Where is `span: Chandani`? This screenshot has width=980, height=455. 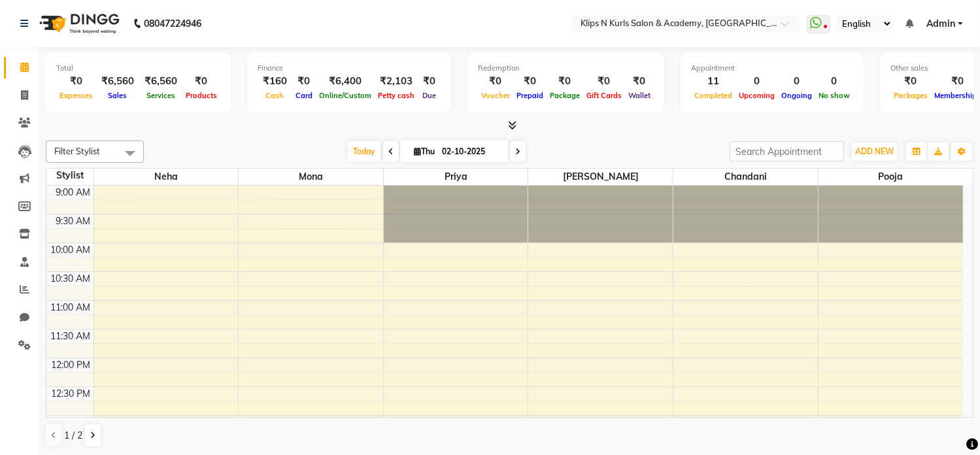
span: Chandani is located at coordinates (745, 177).